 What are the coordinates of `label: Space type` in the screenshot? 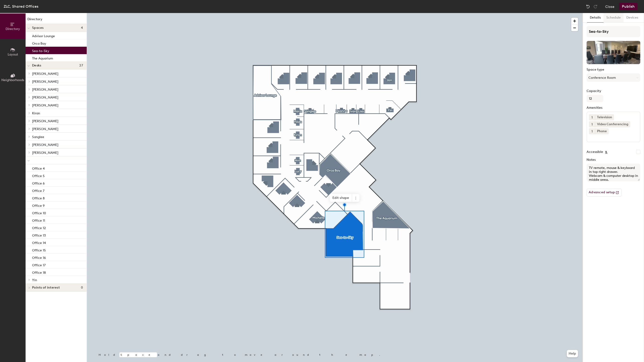 It's located at (613, 70).